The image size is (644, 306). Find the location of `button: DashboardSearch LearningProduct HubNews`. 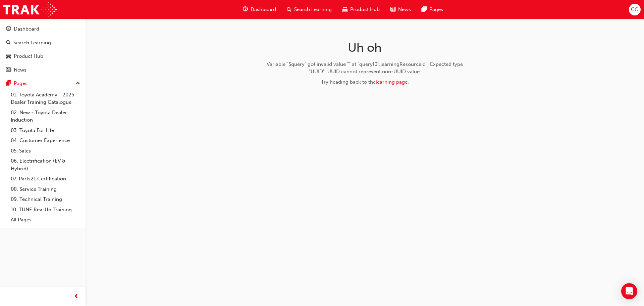

button: DashboardSearch LearningProduct HubNews is located at coordinates (42, 49).